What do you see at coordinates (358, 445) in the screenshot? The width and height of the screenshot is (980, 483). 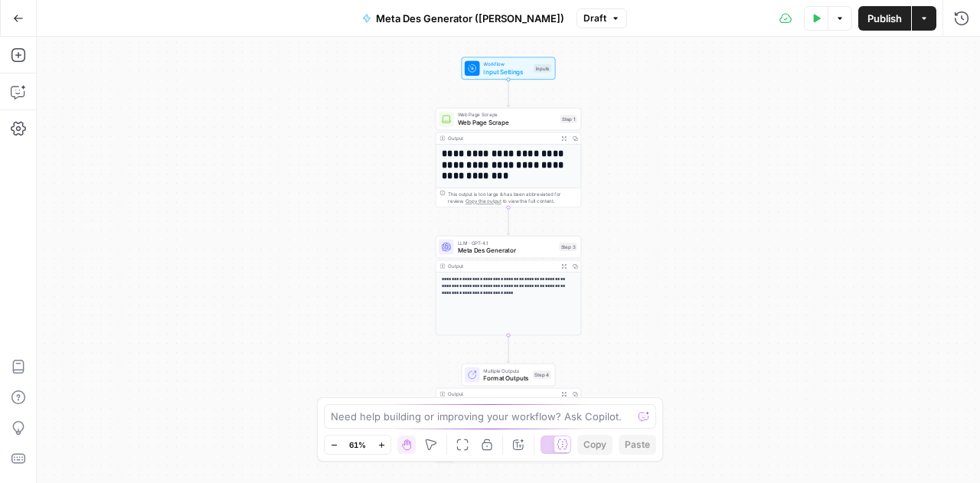 I see `span: 61%` at bounding box center [358, 445].